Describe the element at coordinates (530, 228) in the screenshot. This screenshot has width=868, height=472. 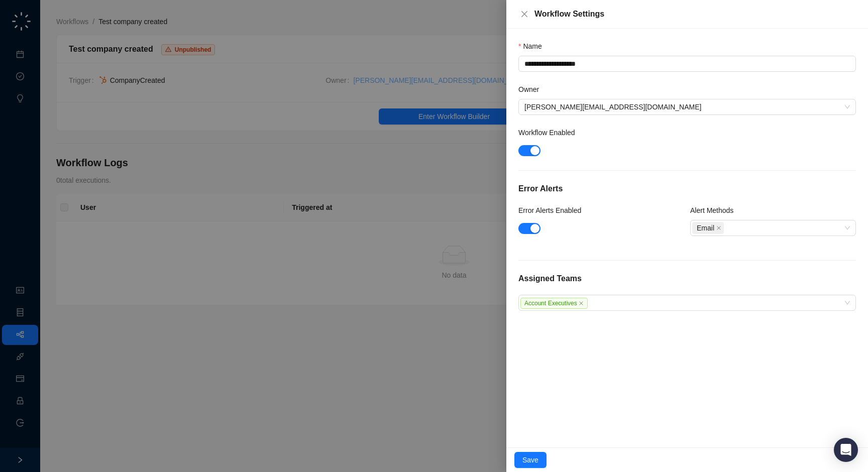
I see `button: Error Alerts Enabled` at that location.